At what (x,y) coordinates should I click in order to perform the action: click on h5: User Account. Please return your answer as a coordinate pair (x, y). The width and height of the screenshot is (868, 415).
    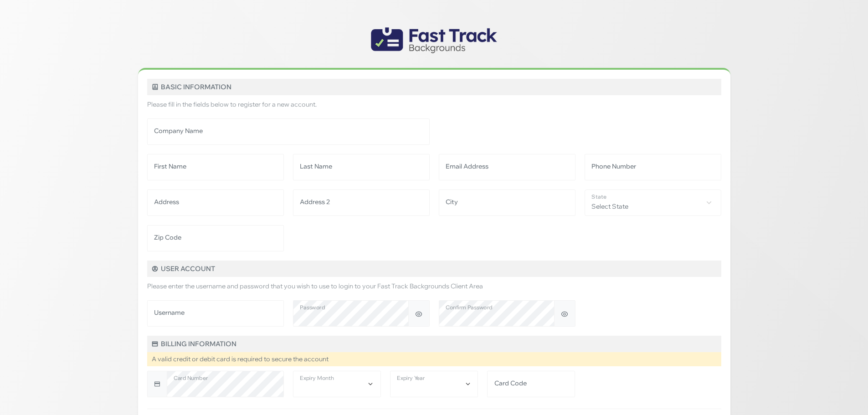
    Looking at the image, I should click on (434, 269).